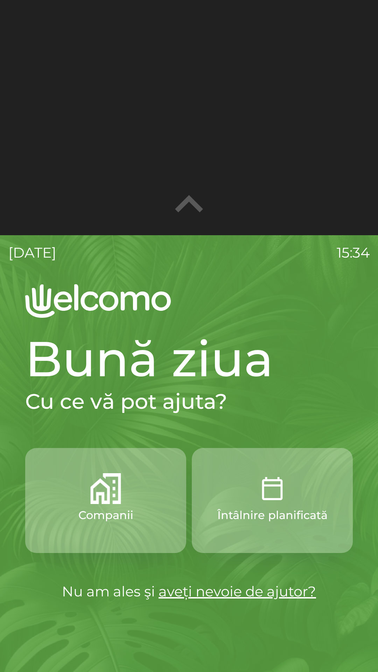 The width and height of the screenshot is (378, 672). What do you see at coordinates (272, 516) in the screenshot?
I see `p: Întâlnire planificată` at bounding box center [272, 516].